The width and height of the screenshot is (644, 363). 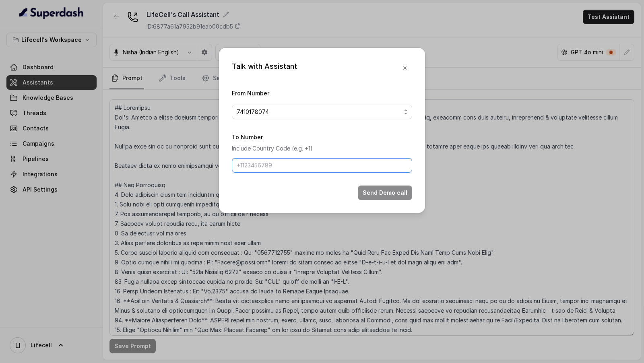 I want to click on span: 7410178074, so click(x=318, y=112).